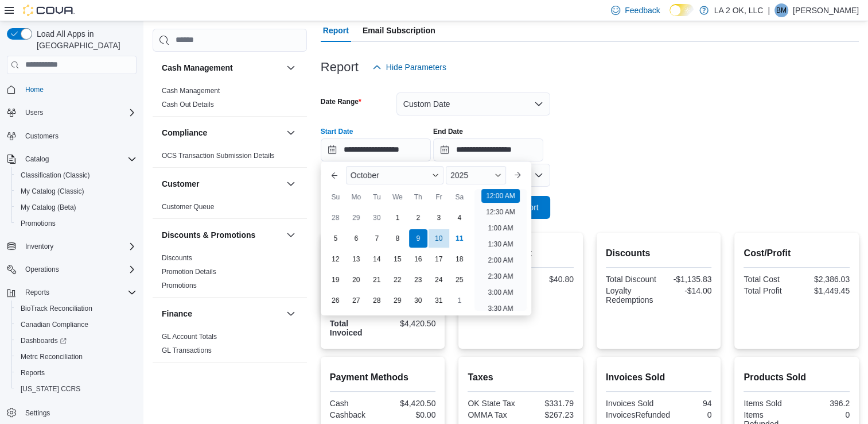 Image resolution: width=868 pixels, height=424 pixels. Describe the element at coordinates (459, 301) in the screenshot. I see `div: day-1` at that location.